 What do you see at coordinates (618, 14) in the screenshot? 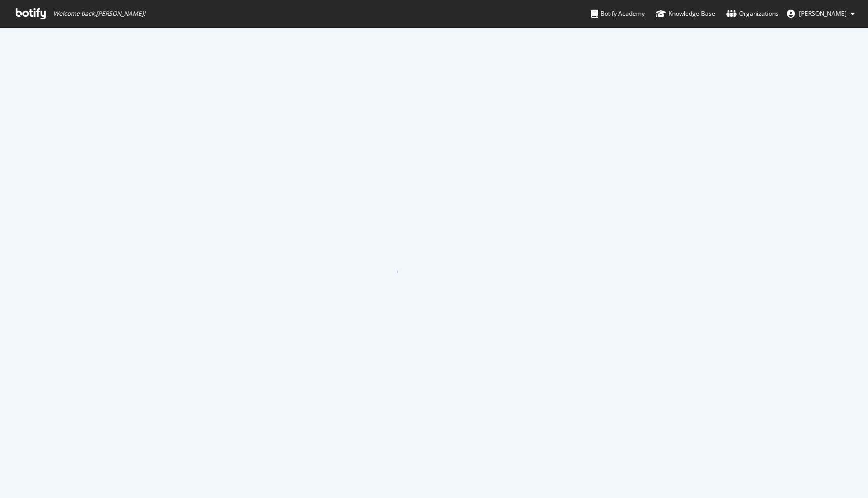
I see `div: Botify Academy` at bounding box center [618, 14].